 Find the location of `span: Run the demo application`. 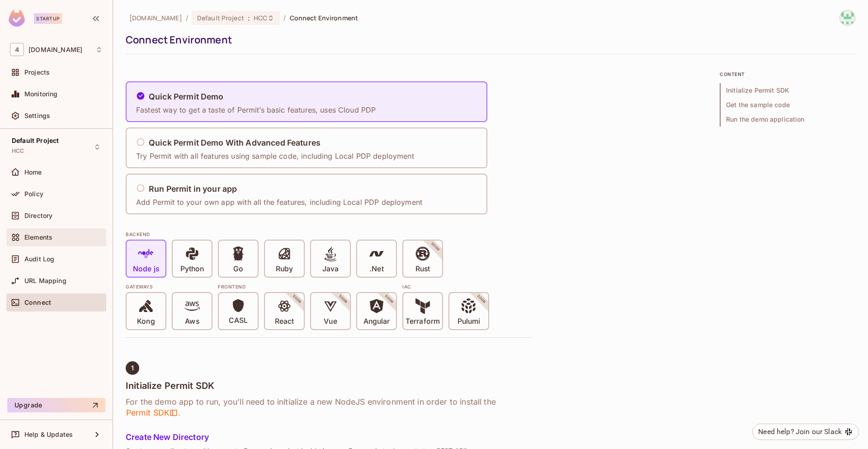

span: Run the demo application is located at coordinates (787, 120).